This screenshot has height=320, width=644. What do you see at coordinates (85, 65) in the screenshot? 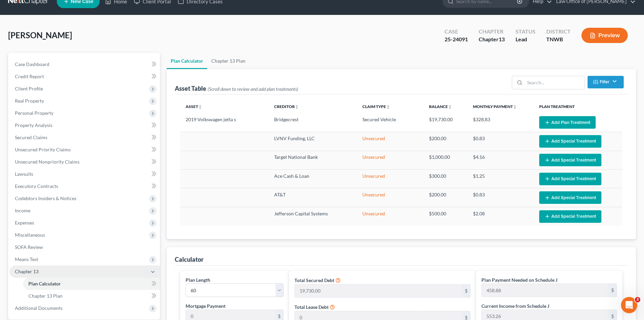
I see `a: Case Dashboard` at bounding box center [85, 65].